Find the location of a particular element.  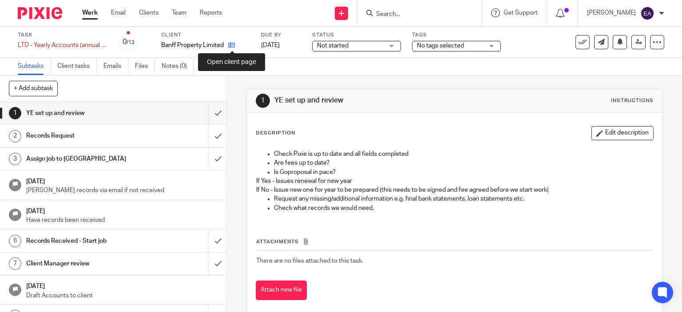

small: /12 is located at coordinates (130, 42).